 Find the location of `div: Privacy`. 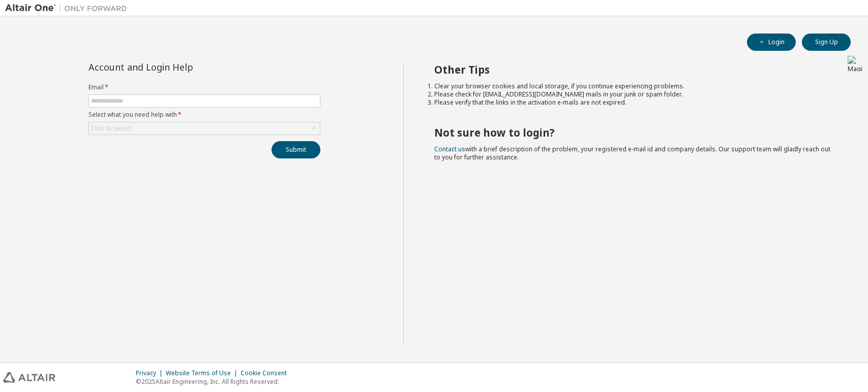

div: Privacy is located at coordinates (151, 374).